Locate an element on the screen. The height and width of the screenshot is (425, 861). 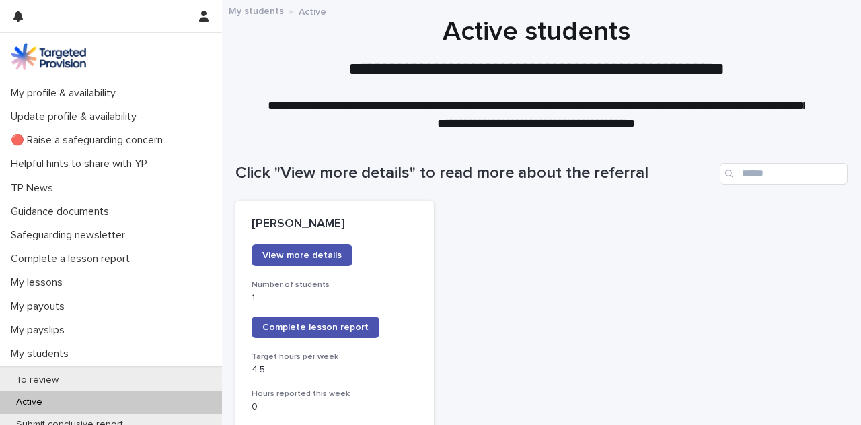
h1: Active students is located at coordinates (536, 32).